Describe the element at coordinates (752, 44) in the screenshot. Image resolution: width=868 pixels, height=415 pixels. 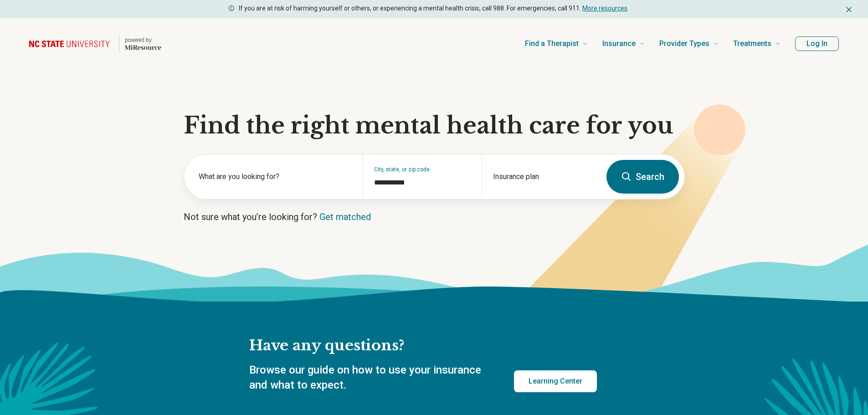
I see `span: Treatments` at that location.